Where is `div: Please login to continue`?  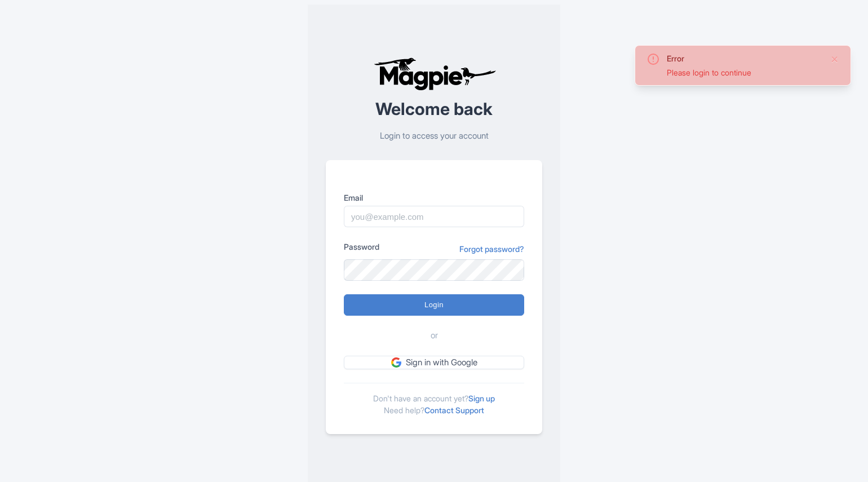
div: Please login to continue is located at coordinates (744, 72).